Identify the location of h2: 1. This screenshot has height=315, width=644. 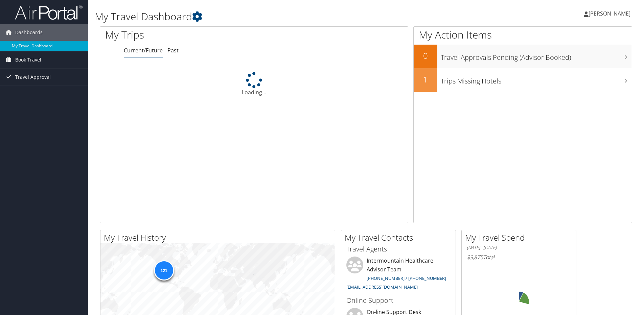
(425, 79).